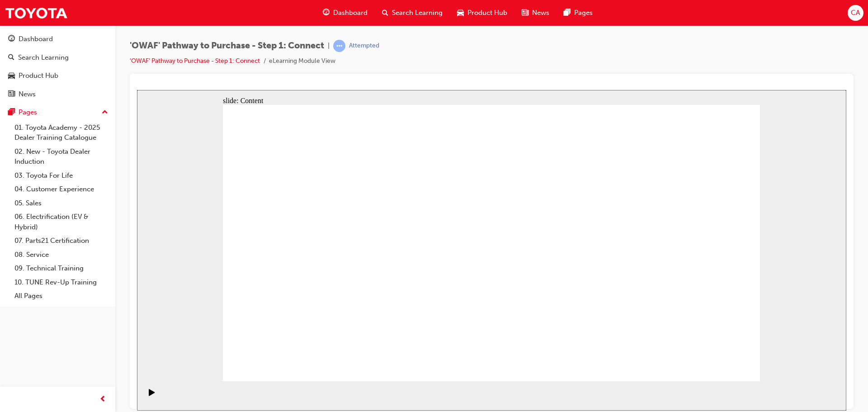  I want to click on span: Search Learning, so click(417, 13).